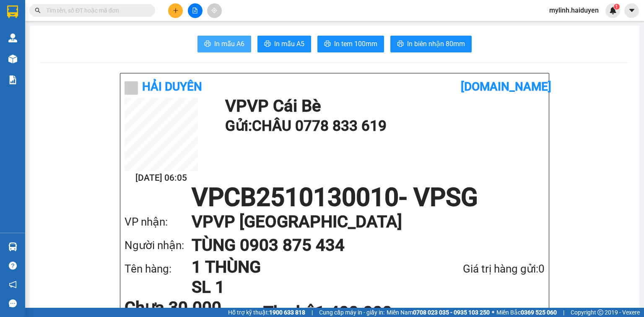  I want to click on button: plus, so click(175, 10).